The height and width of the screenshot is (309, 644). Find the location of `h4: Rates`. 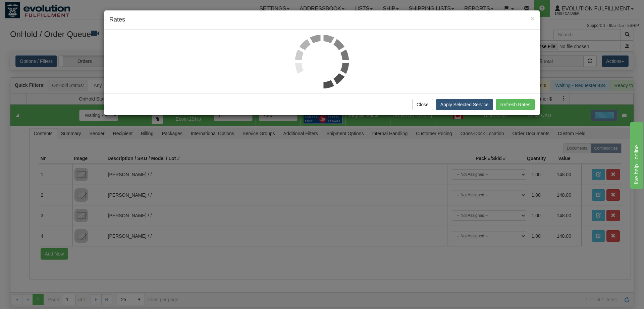

h4: Rates is located at coordinates (322, 20).